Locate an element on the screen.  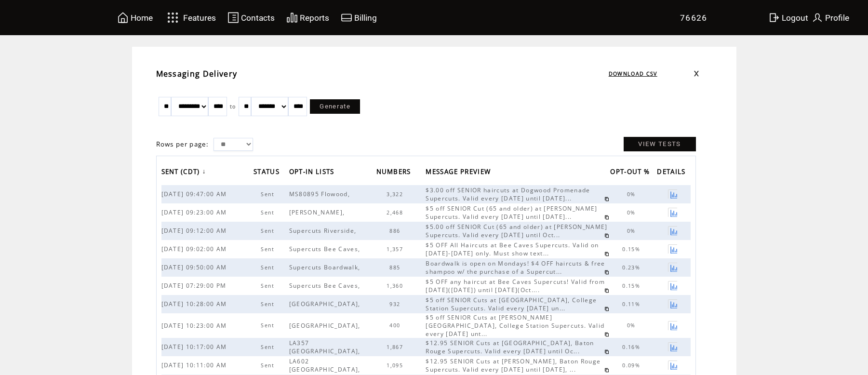
a: SENT (CDT)↓ is located at coordinates (185, 172).